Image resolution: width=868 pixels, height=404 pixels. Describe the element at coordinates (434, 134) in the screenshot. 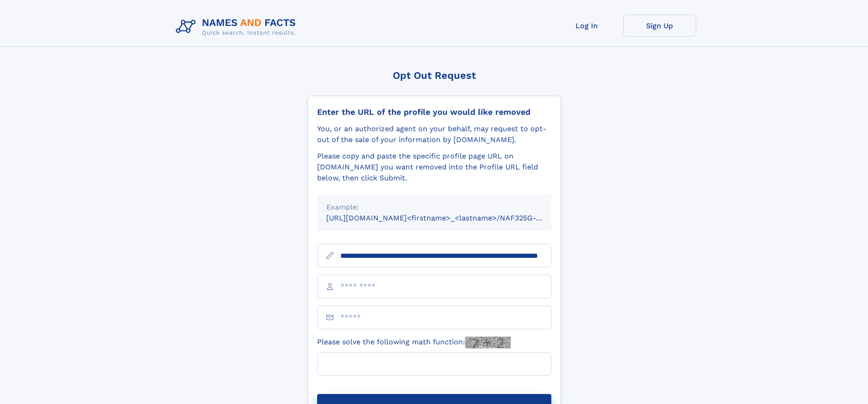

I see `div: You, or an authorized agent on your behalf, may request to opt-out of the sale of your informatio...` at that location.